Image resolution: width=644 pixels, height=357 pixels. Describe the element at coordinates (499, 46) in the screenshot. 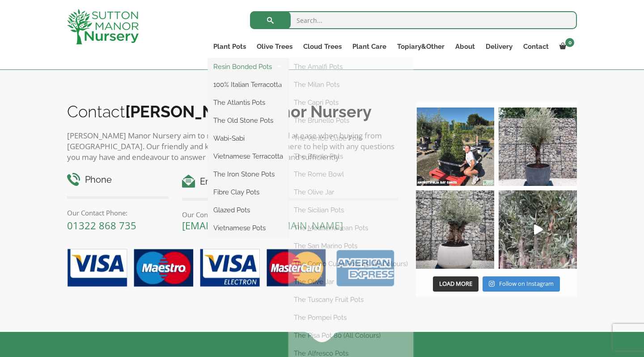

I see `a: Delivery` at that location.